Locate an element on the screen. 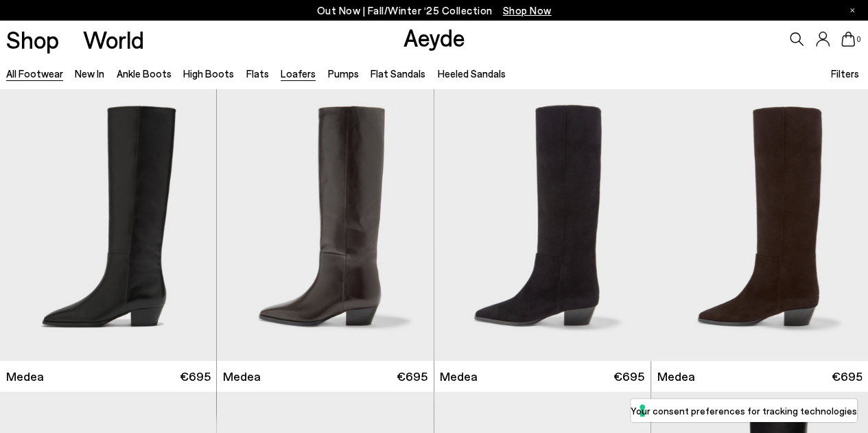 This screenshot has height=433, width=868. a: Loafers is located at coordinates (298, 73).